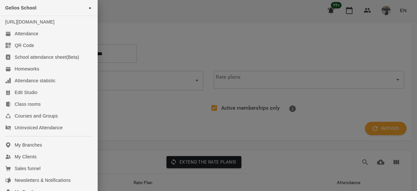 Image resolution: width=417 pixels, height=191 pixels. What do you see at coordinates (35, 81) in the screenshot?
I see `div: Attendance statistic` at bounding box center [35, 81].